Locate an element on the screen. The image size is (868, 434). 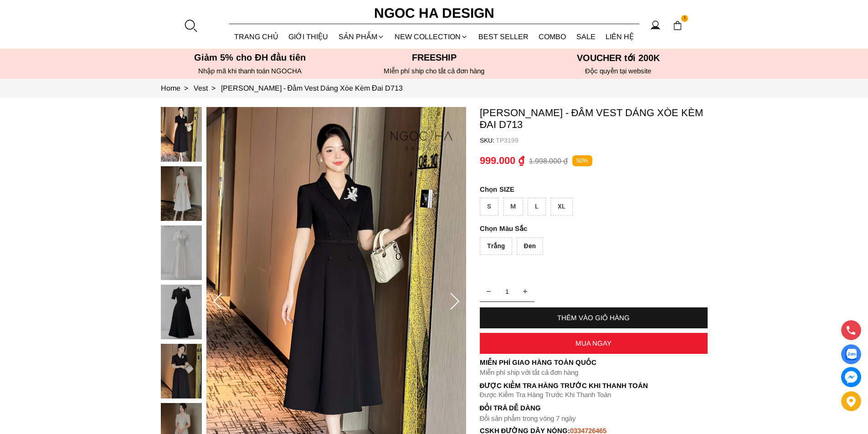
font: Nhập mã khi thanh toán NGOCHA is located at coordinates (249, 71).